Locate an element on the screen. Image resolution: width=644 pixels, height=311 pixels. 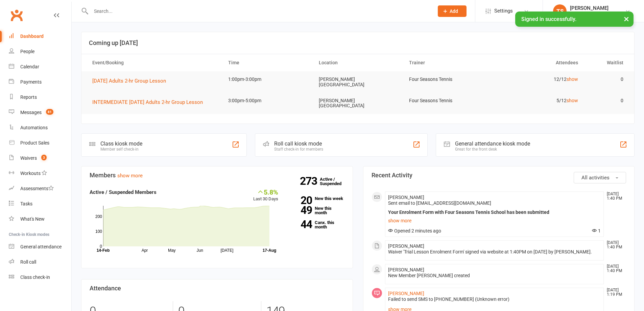
input: Search... is located at coordinates (259, 11).